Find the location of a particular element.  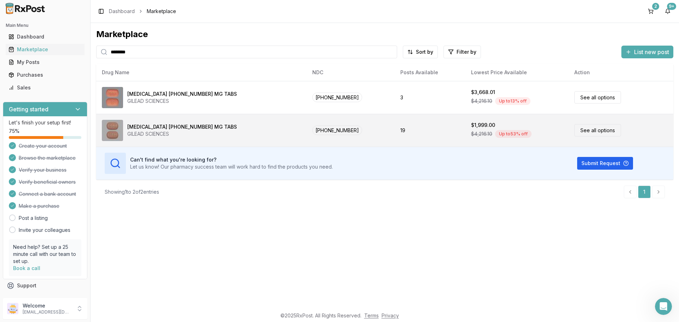

a: Sales is located at coordinates (45, 88).